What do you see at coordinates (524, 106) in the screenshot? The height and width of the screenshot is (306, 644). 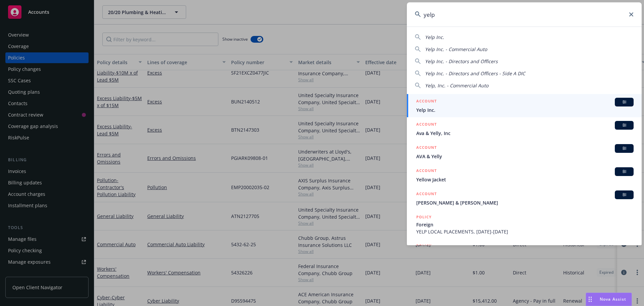 I see `a: ACCOUNTBIYelp Inc.` at bounding box center [524, 106].